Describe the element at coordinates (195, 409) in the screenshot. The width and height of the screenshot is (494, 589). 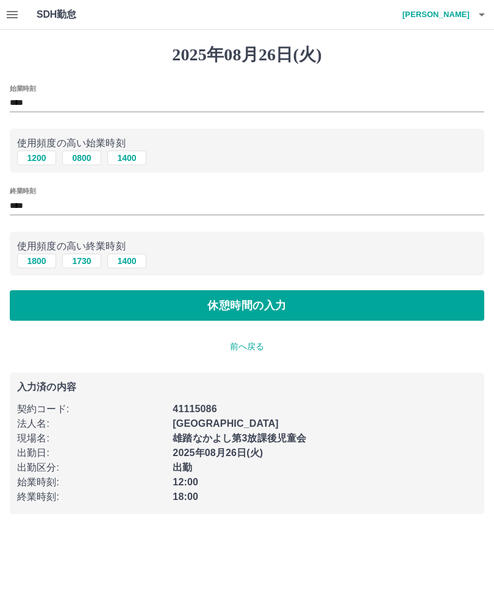
I see `b: 41115086` at that location.